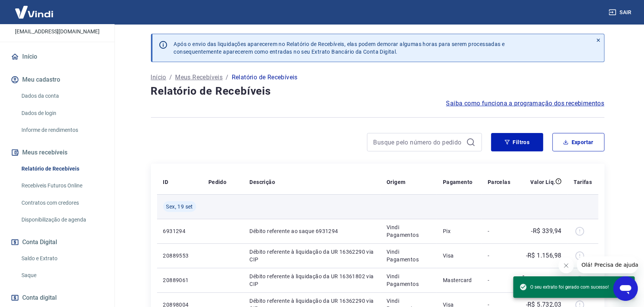  Describe the element at coordinates (61, 276) in the screenshot. I see `a: Saque` at that location.